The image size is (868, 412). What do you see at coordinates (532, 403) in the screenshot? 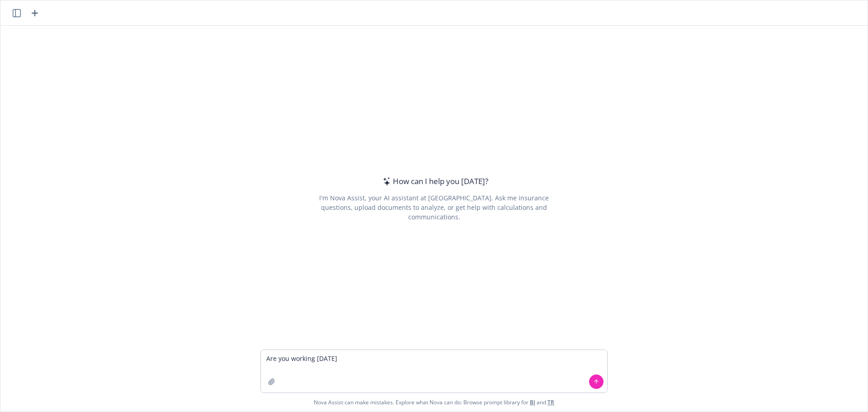
I see `a: BI` at bounding box center [532, 403].